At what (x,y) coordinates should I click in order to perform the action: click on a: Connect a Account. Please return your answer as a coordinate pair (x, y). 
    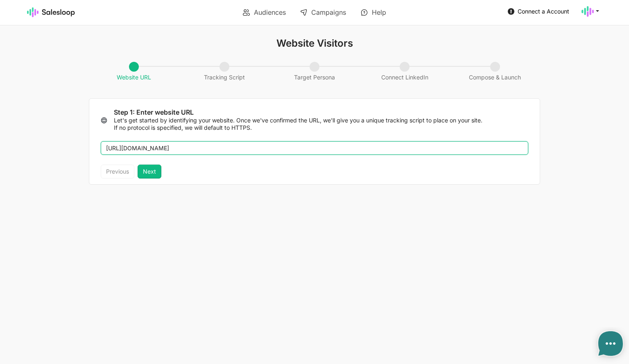
    Looking at the image, I should click on (538, 11).